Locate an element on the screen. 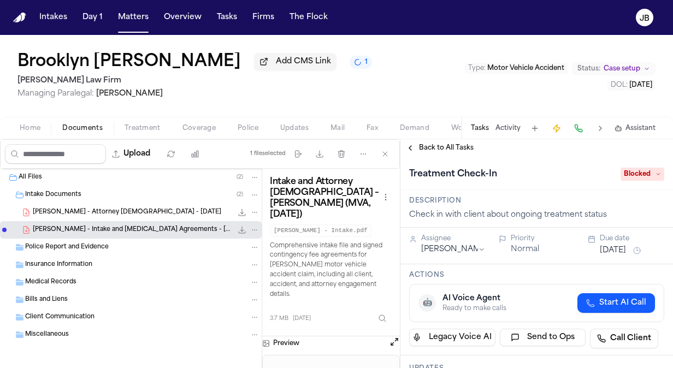 Image resolution: width=673 pixels, height=368 pixels. span: DOL : is located at coordinates (619, 85).